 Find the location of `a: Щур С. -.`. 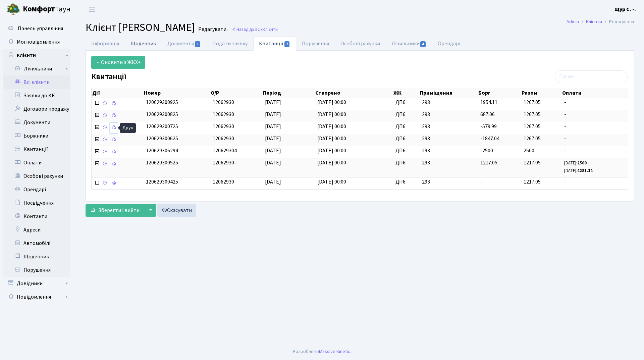

a: Щур С. -. is located at coordinates (625, 10).